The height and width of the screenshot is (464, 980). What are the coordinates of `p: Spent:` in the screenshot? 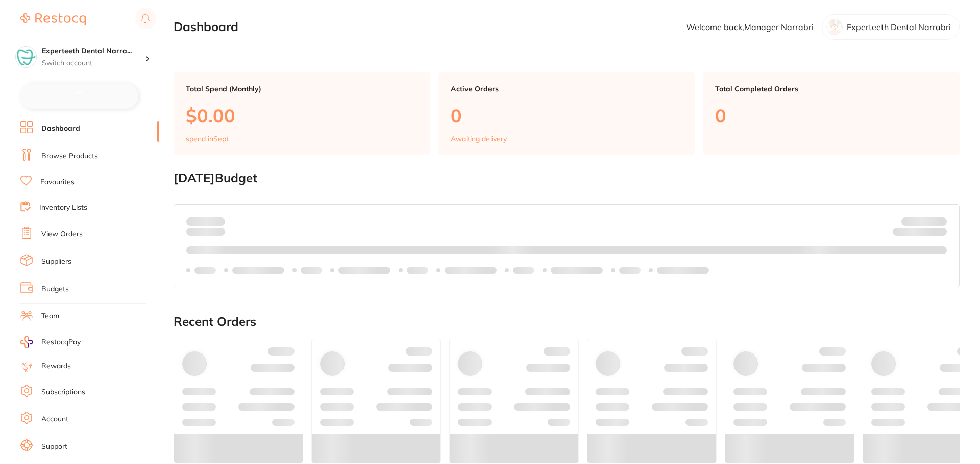 It's located at (206, 221).